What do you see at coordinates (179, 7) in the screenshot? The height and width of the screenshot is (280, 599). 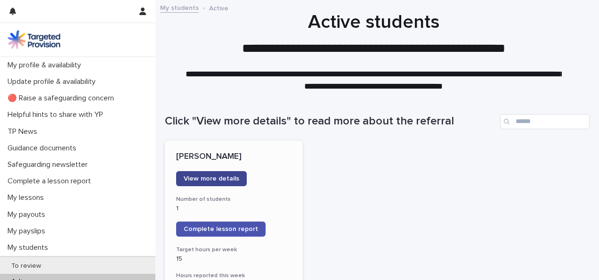 I see `a: My students` at bounding box center [179, 7].